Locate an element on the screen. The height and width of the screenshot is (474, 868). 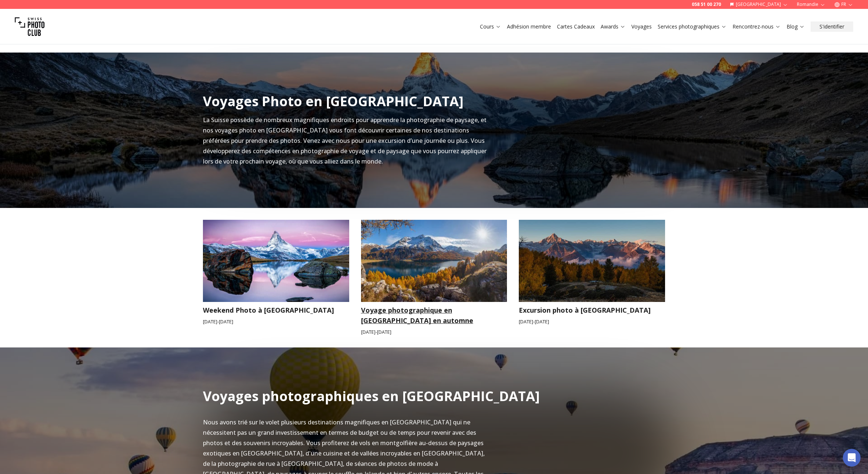
a: Awards is located at coordinates (612, 26).